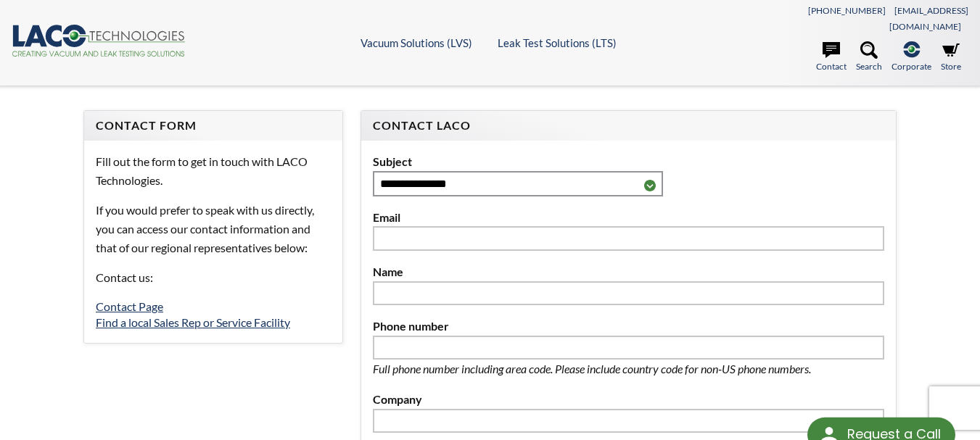 Image resolution: width=980 pixels, height=440 pixels. What do you see at coordinates (213, 277) in the screenshot?
I see `p: Contact us:` at bounding box center [213, 277].